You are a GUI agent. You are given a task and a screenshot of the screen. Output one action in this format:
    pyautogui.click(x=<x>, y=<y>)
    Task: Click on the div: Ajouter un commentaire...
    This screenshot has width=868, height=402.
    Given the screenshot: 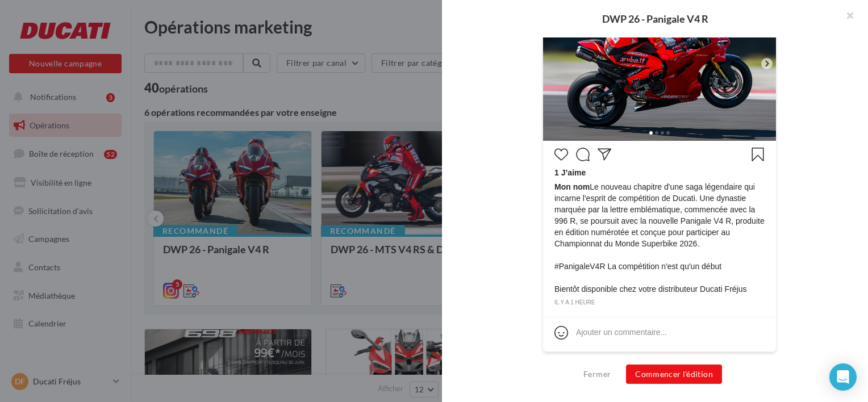 What is the action you would take?
    pyautogui.click(x=621, y=332)
    